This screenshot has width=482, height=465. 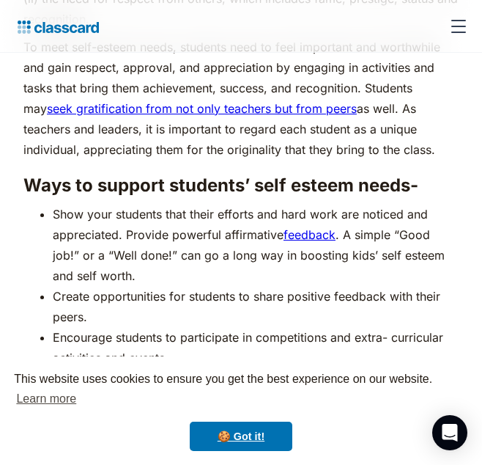 What do you see at coordinates (241, 390) in the screenshot?
I see `span: This website uses cookies to ensure you get the best experience on our website.` at bounding box center [241, 390].